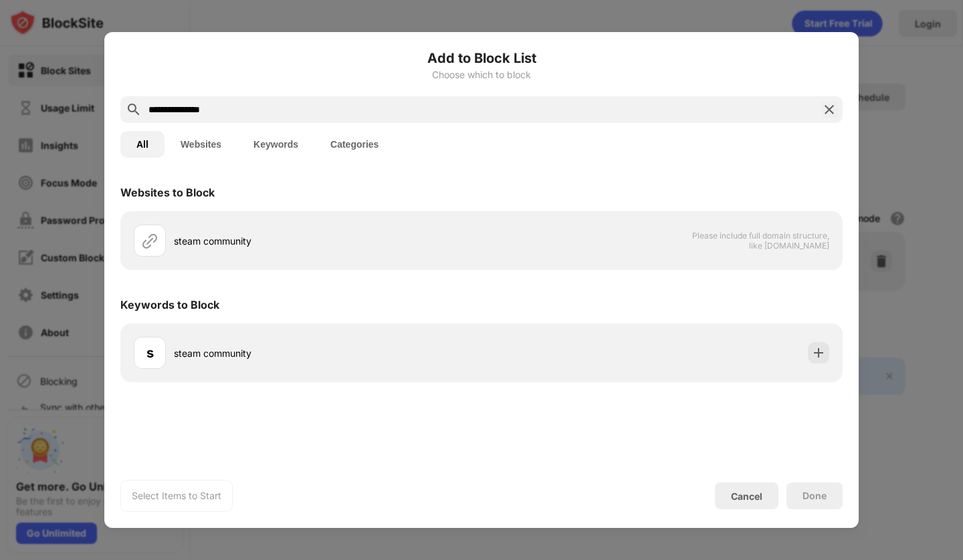 Image resolution: width=963 pixels, height=560 pixels. I want to click on button: Keywords, so click(275, 144).